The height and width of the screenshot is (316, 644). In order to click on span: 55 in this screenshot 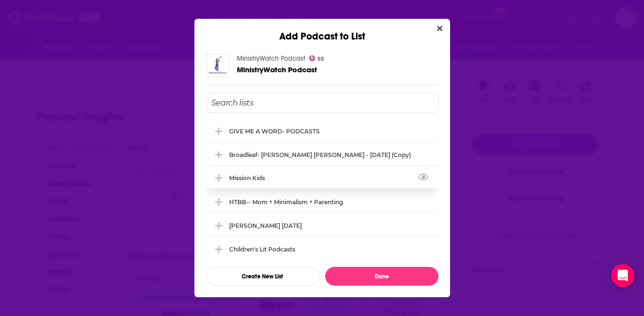, I will do `click(321, 59)`.